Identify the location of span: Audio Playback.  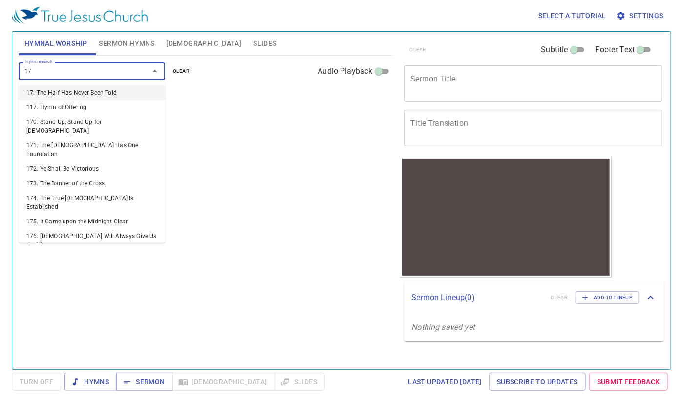
(345, 71).